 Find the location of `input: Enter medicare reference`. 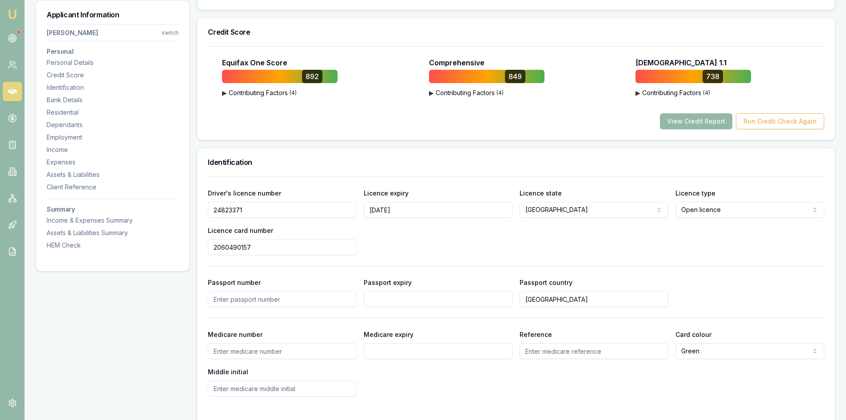

input: Enter medicare reference is located at coordinates (594, 351).